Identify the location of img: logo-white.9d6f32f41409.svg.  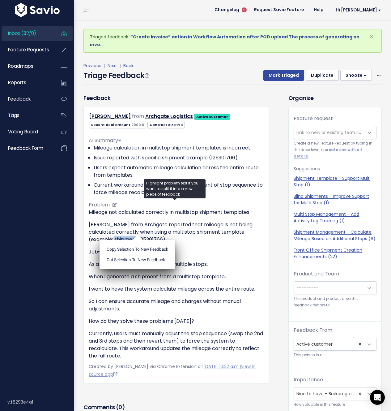
(37, 10).